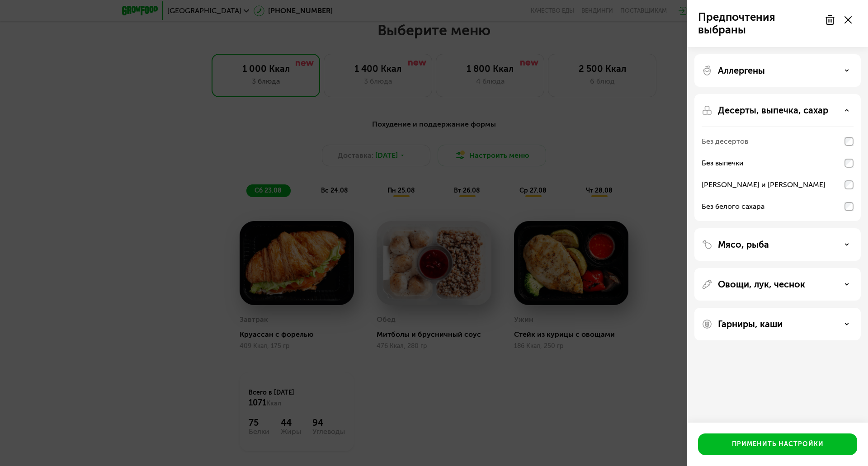  Describe the element at coordinates (741, 71) in the screenshot. I see `p: Аллергены` at that location.